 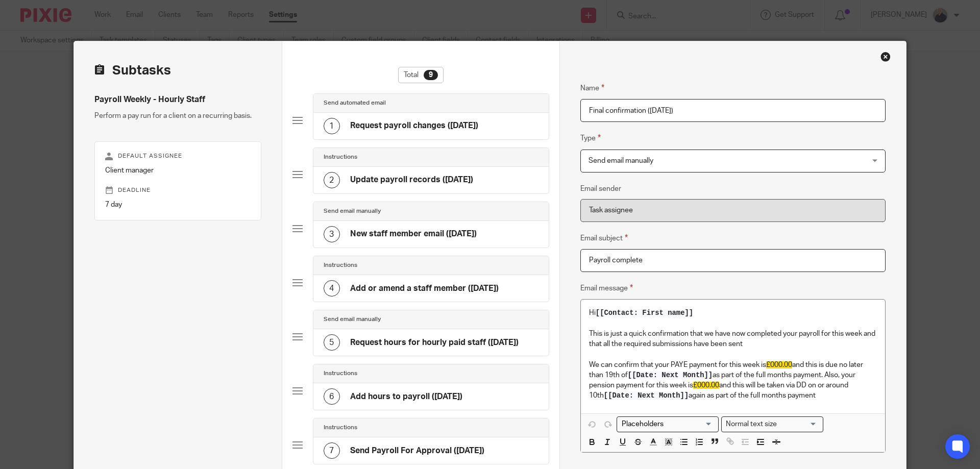 What do you see at coordinates (621, 161) in the screenshot?
I see `span: Send email manually` at bounding box center [621, 161].